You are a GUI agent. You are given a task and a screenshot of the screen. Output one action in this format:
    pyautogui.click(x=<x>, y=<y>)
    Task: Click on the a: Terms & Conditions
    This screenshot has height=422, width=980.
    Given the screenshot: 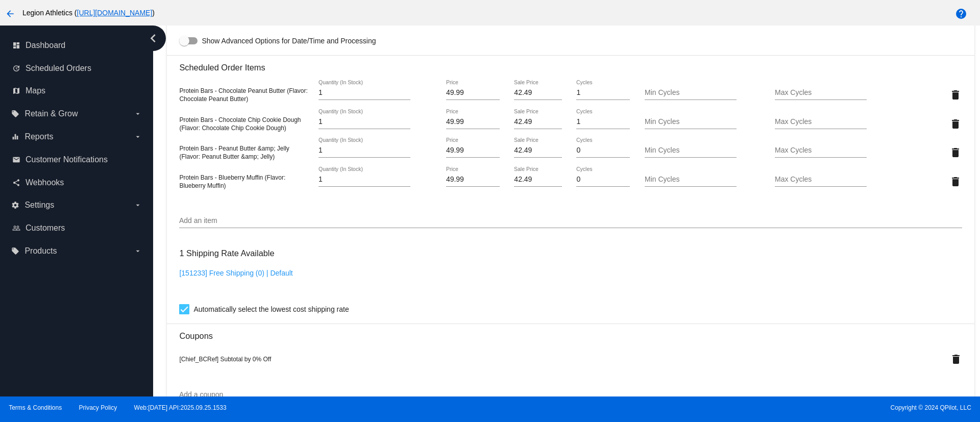 What is the action you would take?
    pyautogui.click(x=36, y=408)
    